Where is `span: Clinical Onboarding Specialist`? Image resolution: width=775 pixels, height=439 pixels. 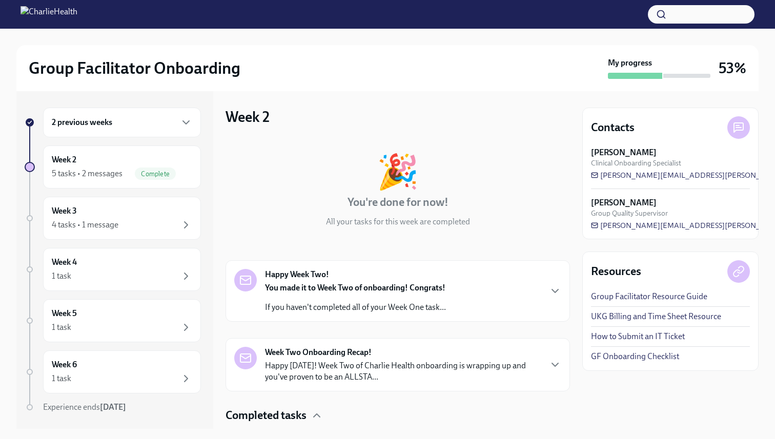 span: Clinical Onboarding Specialist is located at coordinates (636, 163).